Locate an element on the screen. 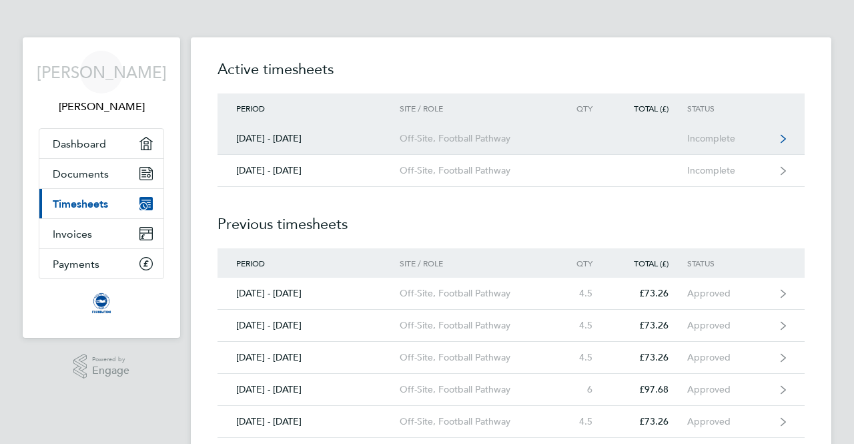 This screenshot has width=854, height=444. a: Payments is located at coordinates (101, 264).